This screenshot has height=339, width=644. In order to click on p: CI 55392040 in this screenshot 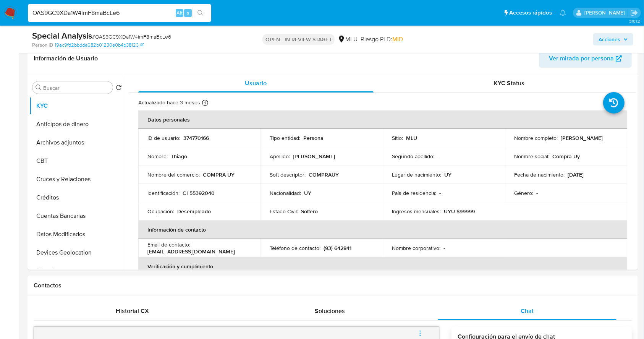, I will do `click(199, 193)`.